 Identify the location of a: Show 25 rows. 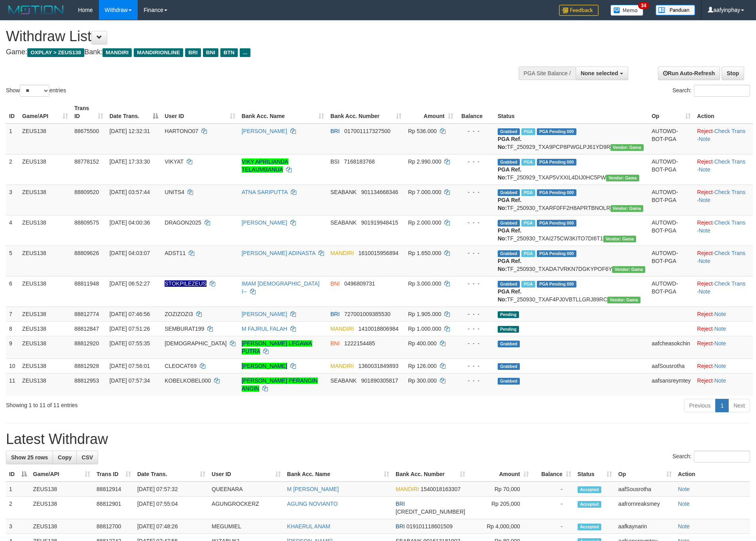
(30, 457).